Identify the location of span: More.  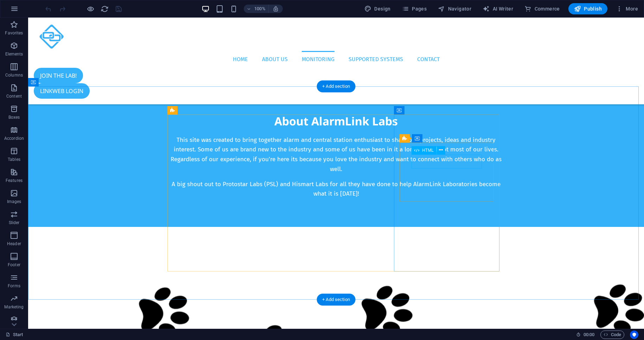
(627, 9).